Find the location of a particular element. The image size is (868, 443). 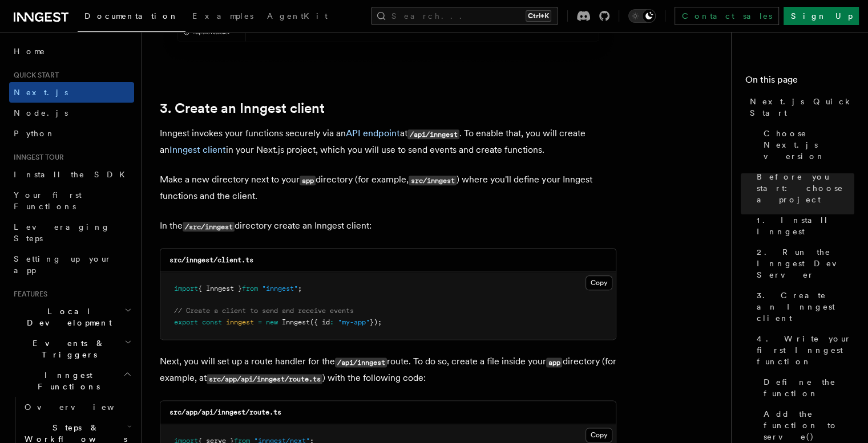

button: Events & Triggers is located at coordinates (71, 349).